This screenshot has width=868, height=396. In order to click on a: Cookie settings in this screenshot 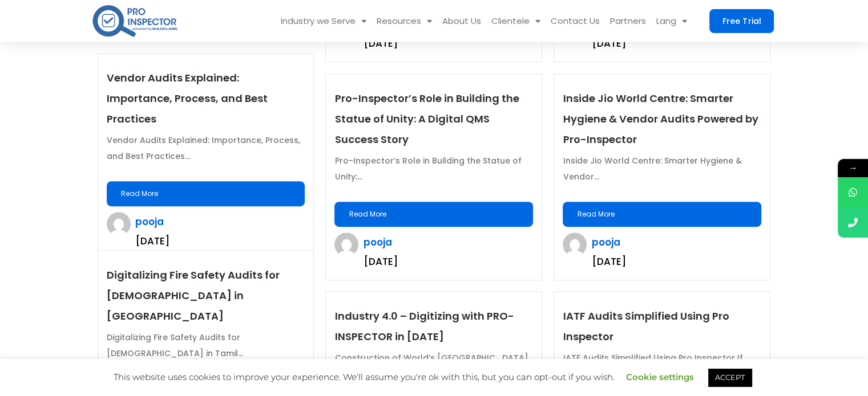, I will do `click(660, 377)`.